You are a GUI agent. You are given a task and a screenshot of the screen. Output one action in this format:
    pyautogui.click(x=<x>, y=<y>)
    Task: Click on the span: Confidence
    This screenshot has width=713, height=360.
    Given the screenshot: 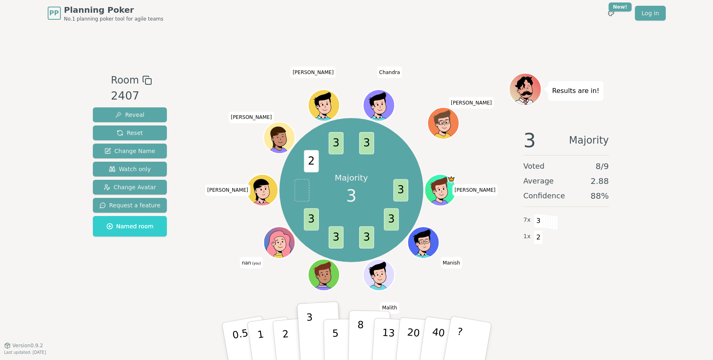 What is the action you would take?
    pyautogui.click(x=544, y=196)
    